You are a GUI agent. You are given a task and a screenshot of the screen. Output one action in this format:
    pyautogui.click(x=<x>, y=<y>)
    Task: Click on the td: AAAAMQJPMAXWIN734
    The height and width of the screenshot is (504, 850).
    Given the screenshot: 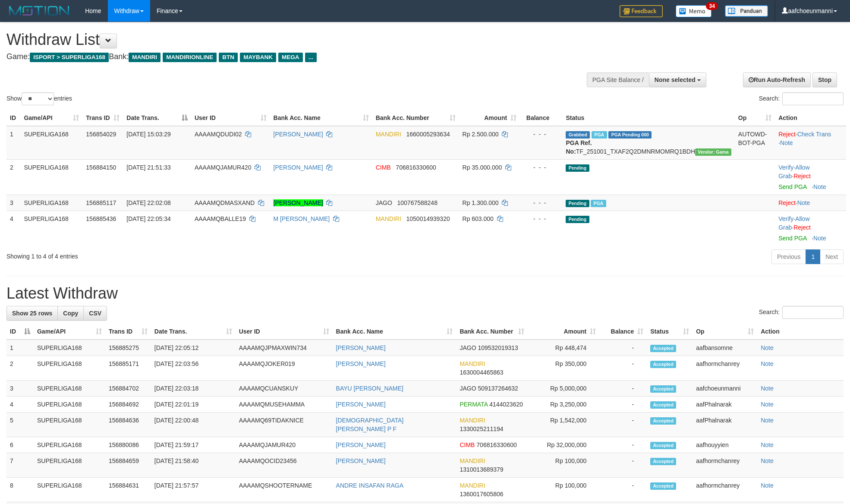 What is the action you would take?
    pyautogui.click(x=284, y=347)
    